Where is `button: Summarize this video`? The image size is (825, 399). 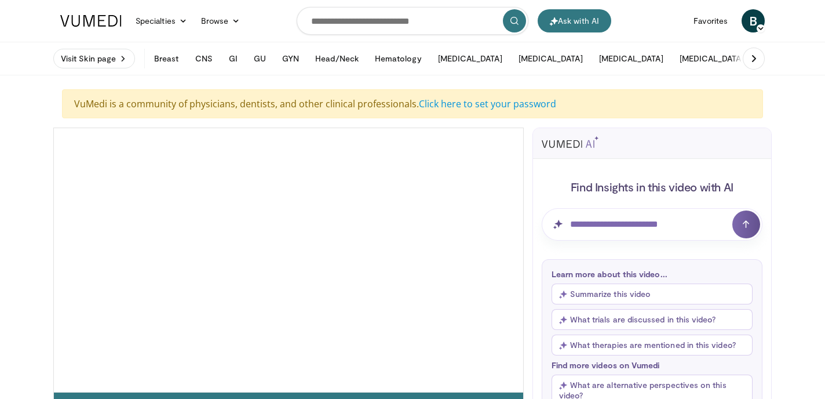 button: Summarize this video is located at coordinates (652, 294).